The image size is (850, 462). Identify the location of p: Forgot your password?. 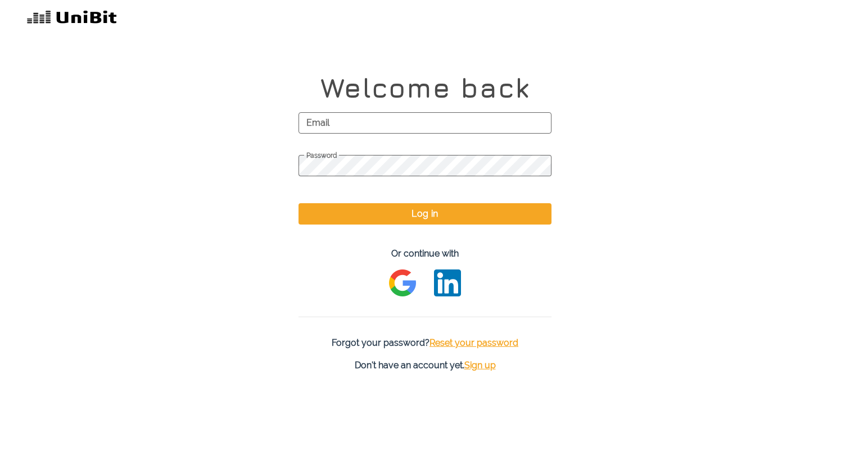
(425, 343).